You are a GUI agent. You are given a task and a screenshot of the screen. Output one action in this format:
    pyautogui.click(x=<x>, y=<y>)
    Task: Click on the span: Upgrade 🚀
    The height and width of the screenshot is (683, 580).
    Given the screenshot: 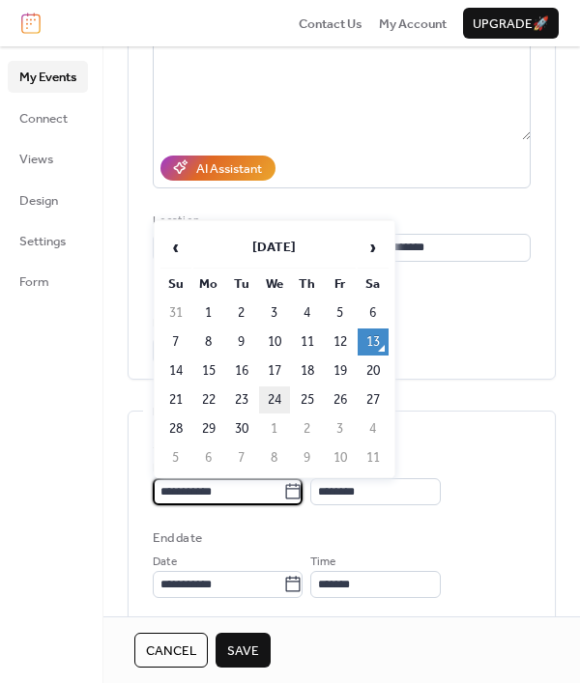 What is the action you would take?
    pyautogui.click(x=510, y=24)
    